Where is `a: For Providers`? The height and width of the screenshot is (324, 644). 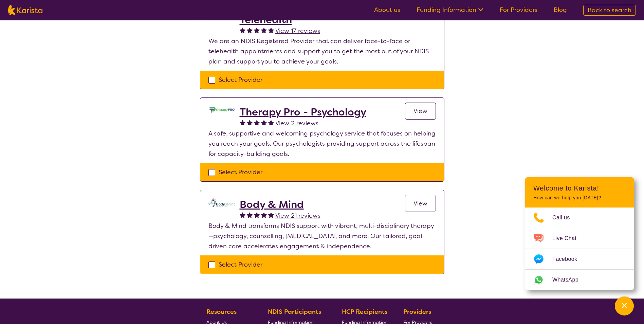 a: For Providers is located at coordinates (518, 10).